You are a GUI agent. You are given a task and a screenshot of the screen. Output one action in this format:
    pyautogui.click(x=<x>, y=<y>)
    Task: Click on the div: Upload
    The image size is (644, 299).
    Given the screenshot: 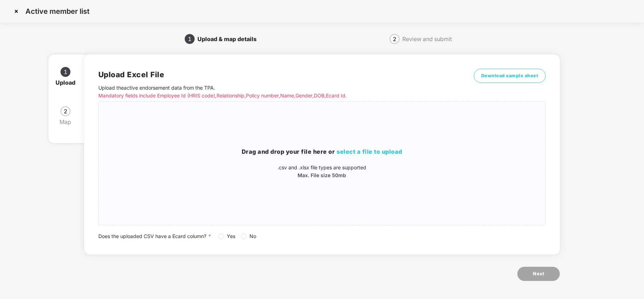 What is the action you would take?
    pyautogui.click(x=68, y=82)
    